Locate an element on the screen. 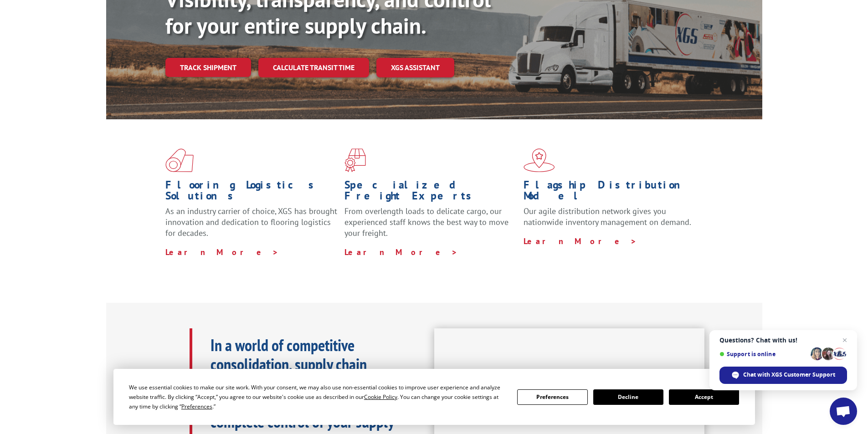 The image size is (868, 434). span: Our agile distribution network gives you nationwide inventory management on demand. is located at coordinates (608, 217).